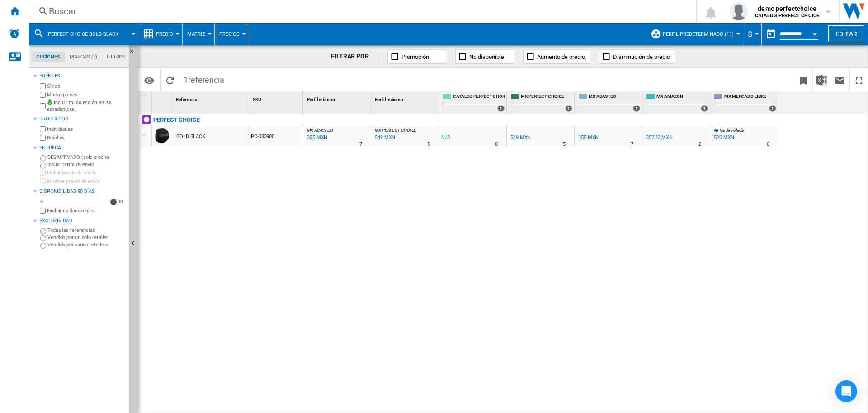 Image resolution: width=868 pixels, height=413 pixels. I want to click on md-slider: Disponibilidad, so click(80, 202).